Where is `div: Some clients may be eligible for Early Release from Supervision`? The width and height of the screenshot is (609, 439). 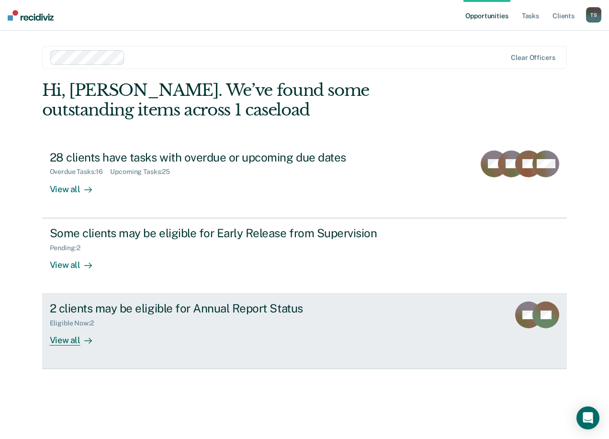
div: Some clients may be eligible for Early Release from Supervision is located at coordinates (218, 233).